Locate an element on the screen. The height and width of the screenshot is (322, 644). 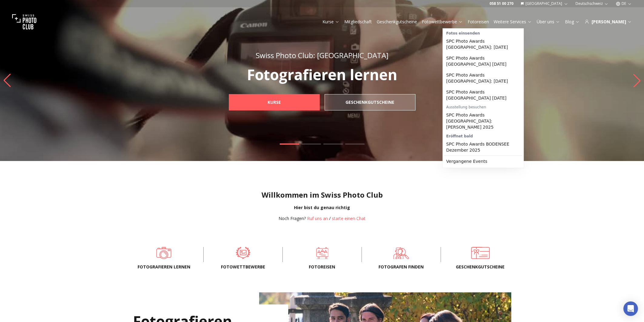
a: Fotografieren lernen is located at coordinates (164, 253).